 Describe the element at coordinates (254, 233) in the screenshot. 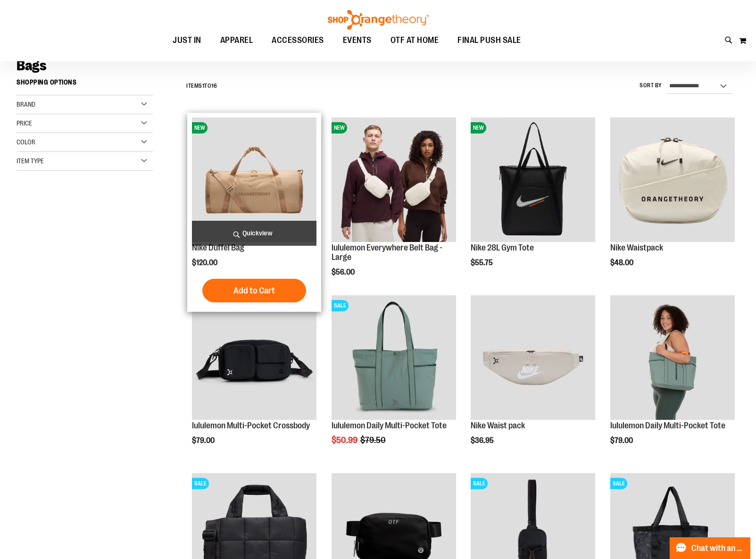

I see `span: Quickview` at that location.